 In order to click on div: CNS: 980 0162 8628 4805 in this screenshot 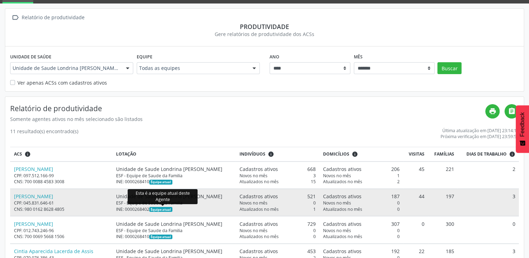, I will do `click(62, 209)`.